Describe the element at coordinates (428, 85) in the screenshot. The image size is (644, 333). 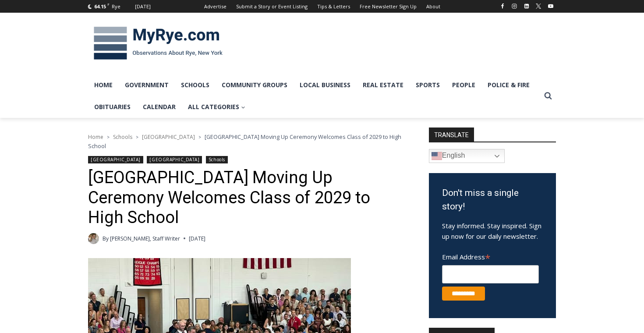
I see `a: Sports` at that location.